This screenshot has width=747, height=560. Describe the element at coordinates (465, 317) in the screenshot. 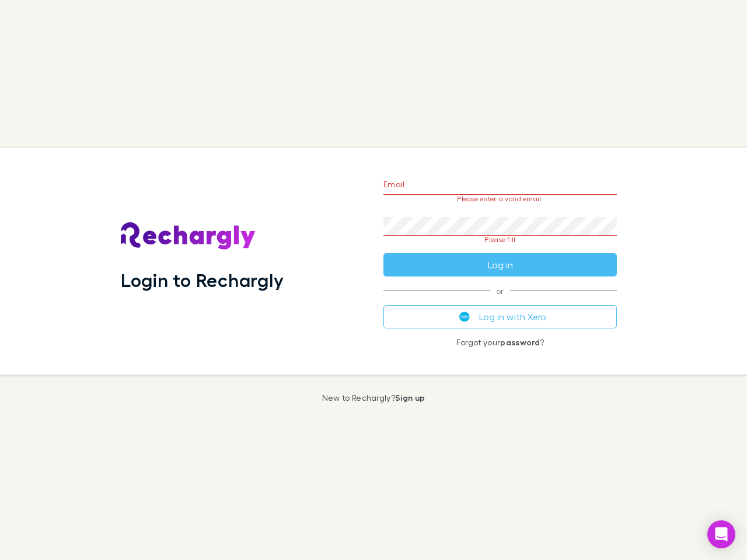

I see `img: Xero's logo` at that location.